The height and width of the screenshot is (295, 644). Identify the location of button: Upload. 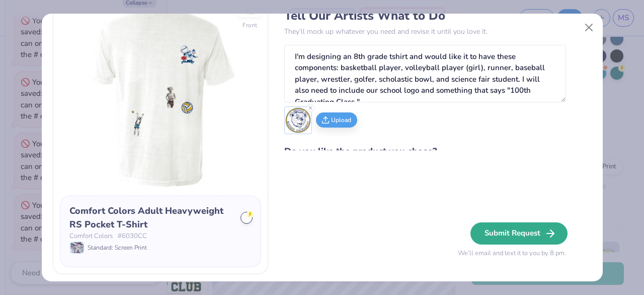
(336, 120).